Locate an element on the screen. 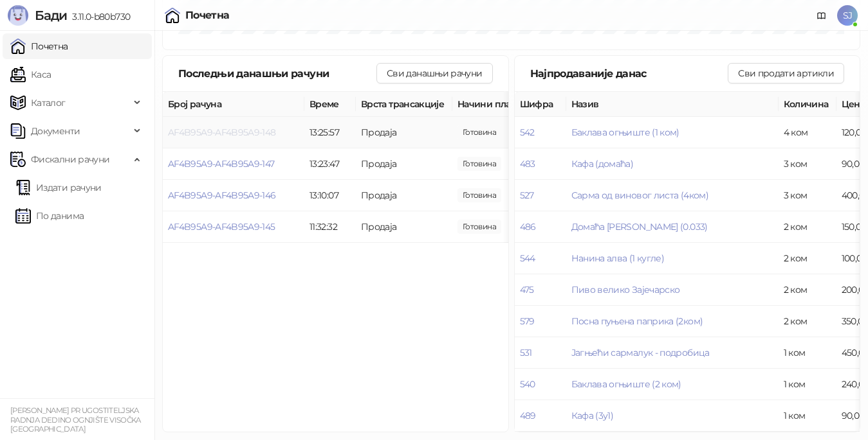 This screenshot has height=440, width=868. button: AF4B95A9-AF4B95A9-148 is located at coordinates (222, 133).